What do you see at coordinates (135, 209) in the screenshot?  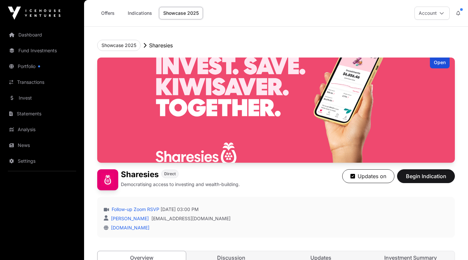 I see `a: Follow-up Zoom RSVP` at bounding box center [135, 209].